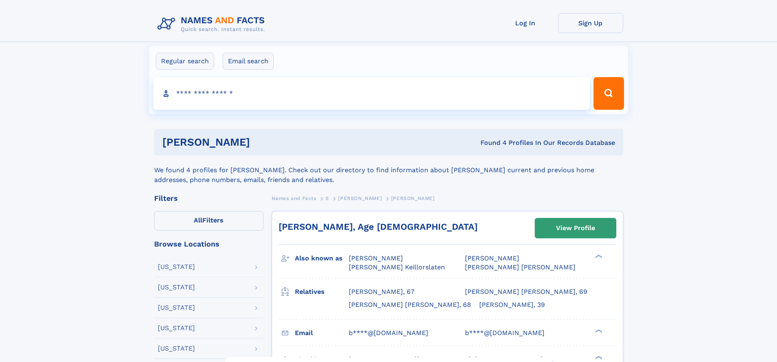 This screenshot has height=362, width=777. What do you see at coordinates (322, 291) in the screenshot?
I see `h3: Relatives` at bounding box center [322, 291].